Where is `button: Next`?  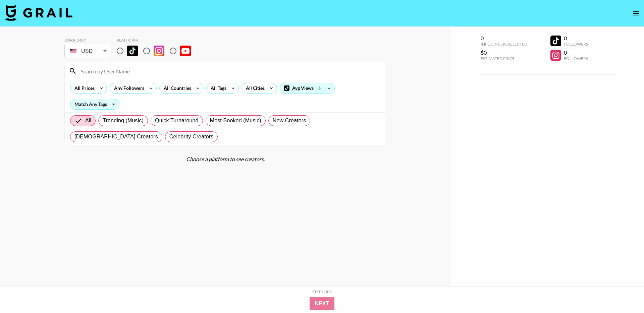
button: Next is located at coordinates (322, 303).